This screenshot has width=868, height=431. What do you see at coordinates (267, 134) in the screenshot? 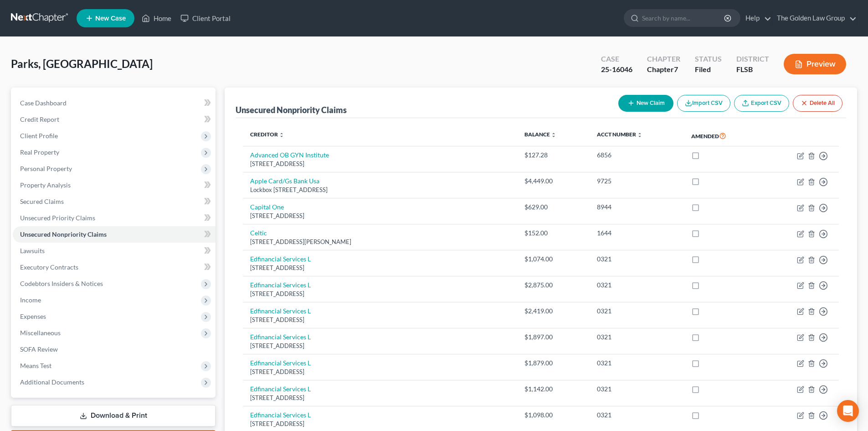
I see `a: Creditor unfold_more` at bounding box center [267, 134].